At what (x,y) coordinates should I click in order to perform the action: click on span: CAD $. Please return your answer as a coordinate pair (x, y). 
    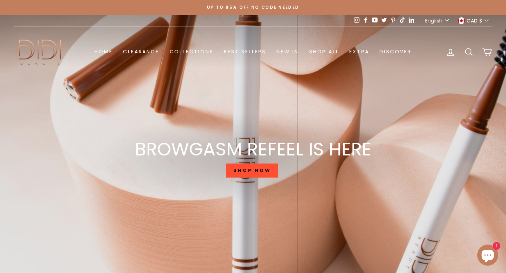
    Looking at the image, I should click on (475, 21).